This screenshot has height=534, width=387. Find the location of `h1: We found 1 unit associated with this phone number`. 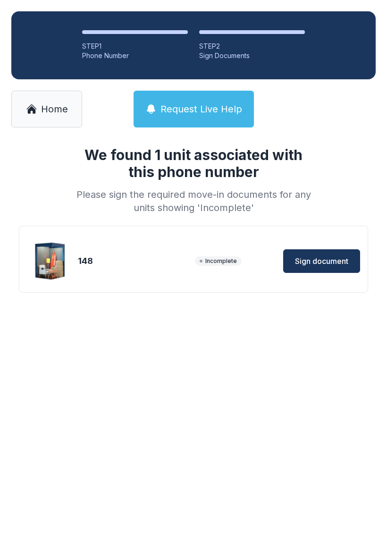

h1: We found 1 unit associated with this phone number is located at coordinates (194, 163).